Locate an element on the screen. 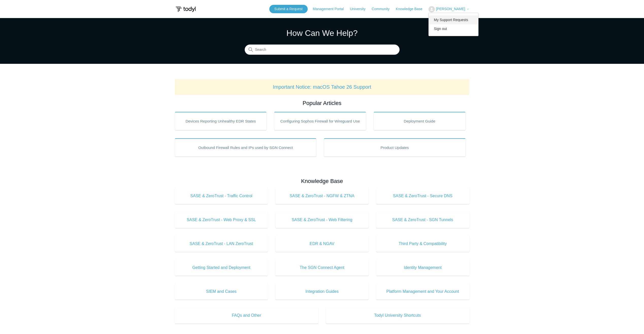 This screenshot has width=644, height=334. span: SASE & ZeroTrust - NGFW & ZTNA is located at coordinates (322, 196).